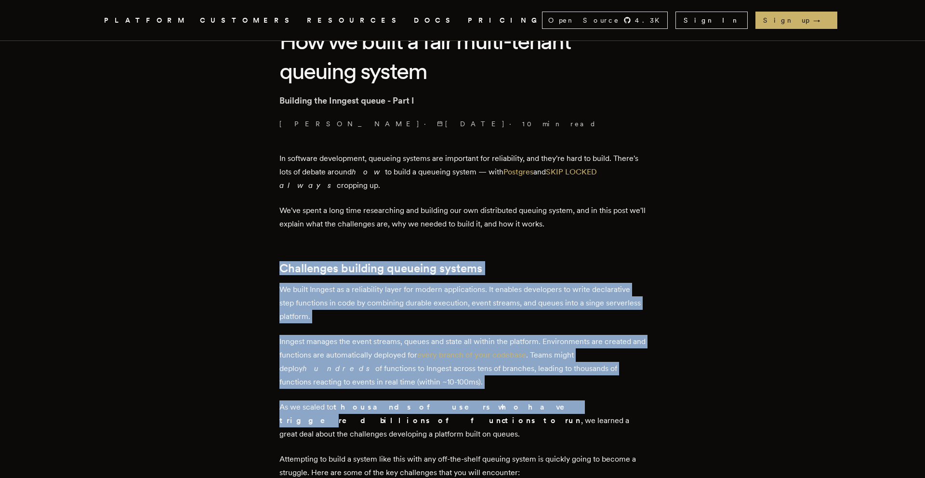 The image size is (925, 478). I want to click on span: 10 min read, so click(559, 124).